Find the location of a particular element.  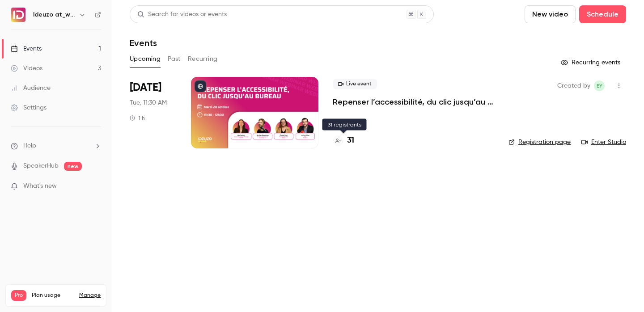

div: Oct 28 Tue, 11:30 AM (Europe/Paris) is located at coordinates (153, 113).